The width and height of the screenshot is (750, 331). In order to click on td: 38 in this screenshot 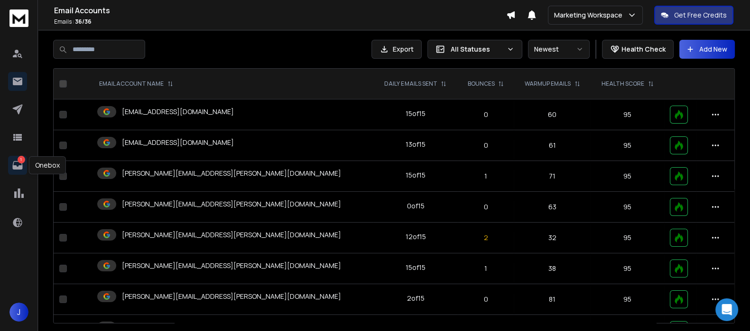, I will do `click(552, 269)`.